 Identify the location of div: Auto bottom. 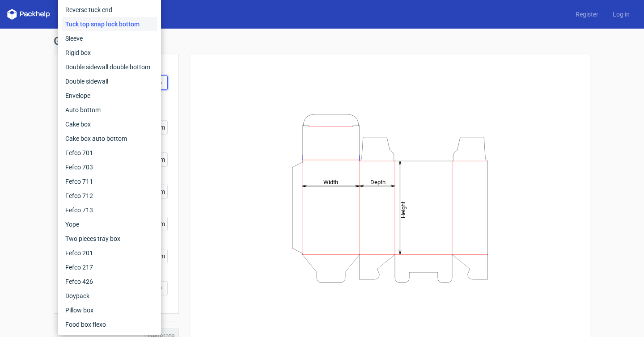
(110, 110).